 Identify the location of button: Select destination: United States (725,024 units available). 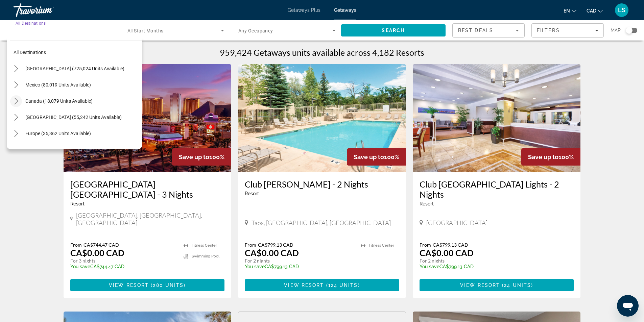
(82, 69).